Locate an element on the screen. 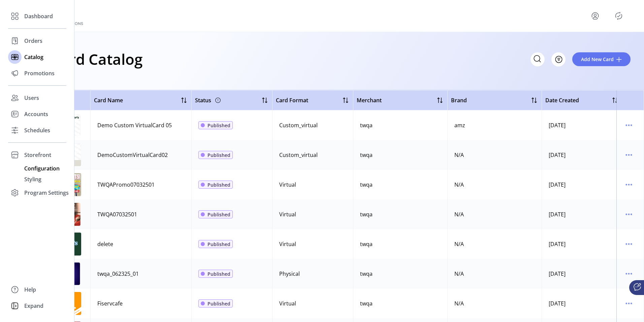 The width and height of the screenshot is (644, 322). span: Schedules is located at coordinates (37, 130).